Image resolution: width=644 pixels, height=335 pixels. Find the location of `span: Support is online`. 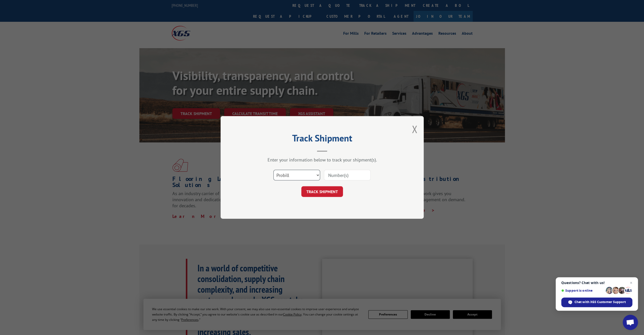

span: Support is online is located at coordinates (583, 291).